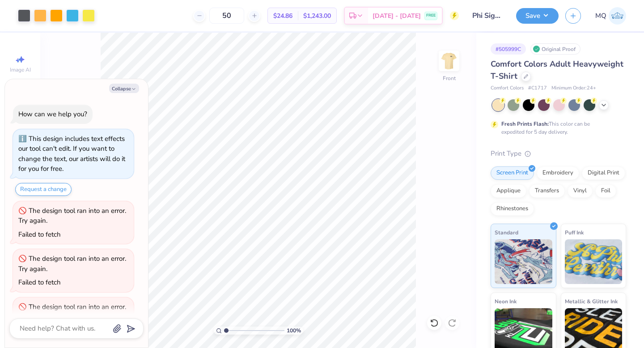  What do you see at coordinates (525, 124) in the screenshot?
I see `strong: Fresh Prints Flash:` at bounding box center [525, 124].